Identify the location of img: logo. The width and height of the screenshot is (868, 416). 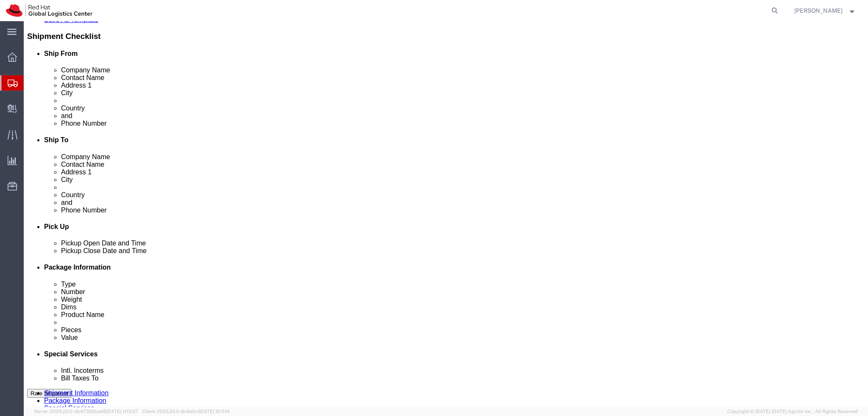
(49, 10).